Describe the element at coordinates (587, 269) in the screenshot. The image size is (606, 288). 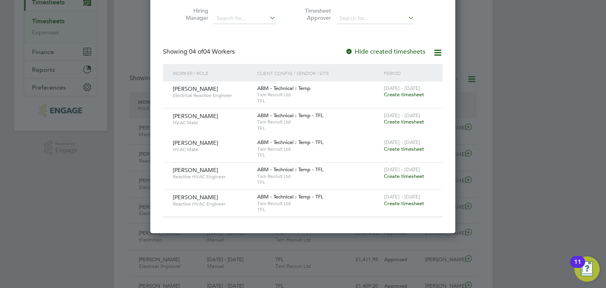
I see `button: Open Resource Center, 11 new notifications` at that location.